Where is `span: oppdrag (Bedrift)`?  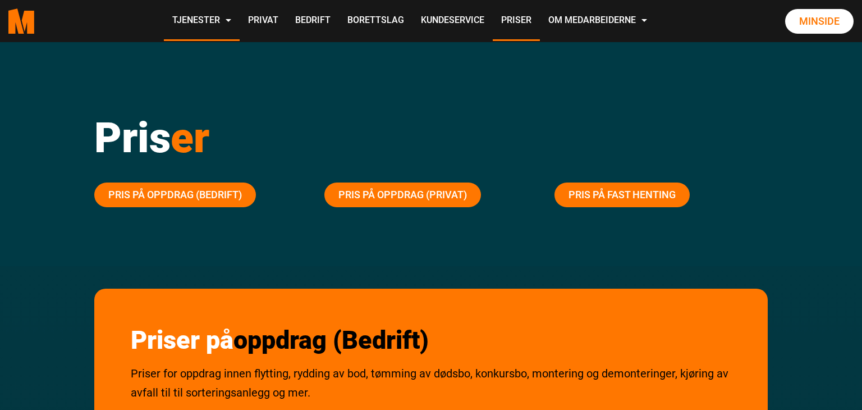 span: oppdrag (Bedrift) is located at coordinates (331, 340).